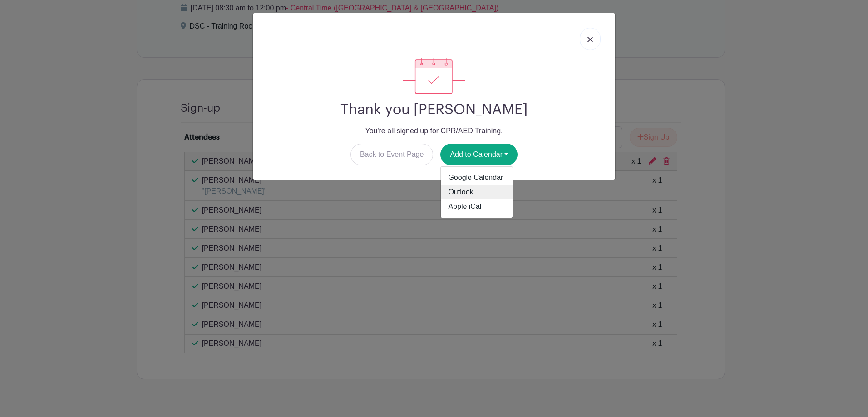 Image resolution: width=868 pixels, height=417 pixels. What do you see at coordinates (590, 40) in the screenshot?
I see `img: close_button-5f87c8562297e5c2d7936805f587ecaba9071eb48480494691a3f1689db116b3.svg` at bounding box center [590, 40].